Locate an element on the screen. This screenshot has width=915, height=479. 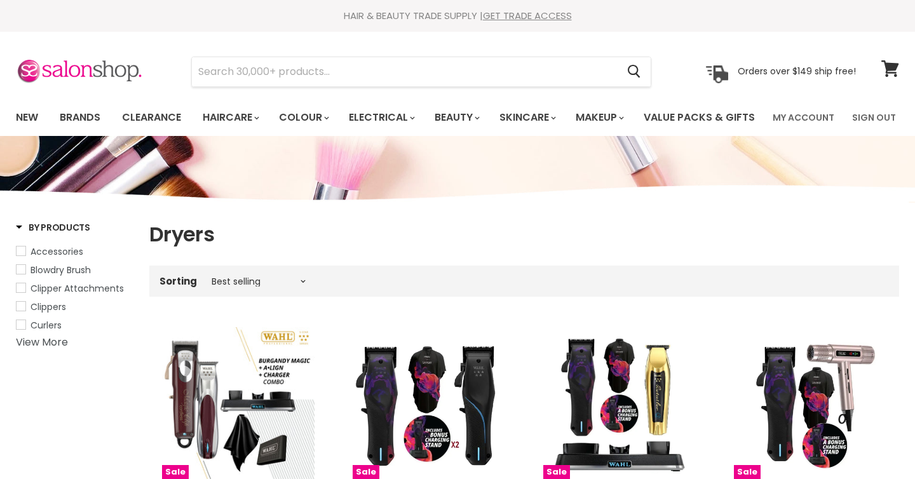
a: Accessories is located at coordinates (74, 252).